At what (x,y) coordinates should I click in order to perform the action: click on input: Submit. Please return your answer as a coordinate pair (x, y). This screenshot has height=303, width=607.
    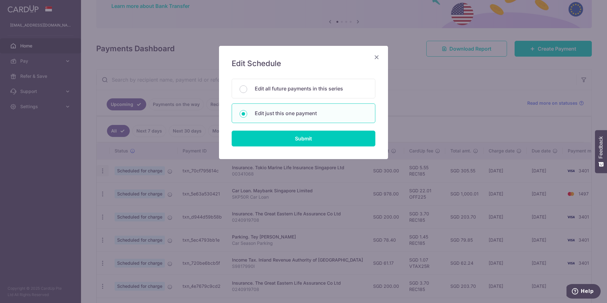
    Looking at the image, I should click on (304, 139).